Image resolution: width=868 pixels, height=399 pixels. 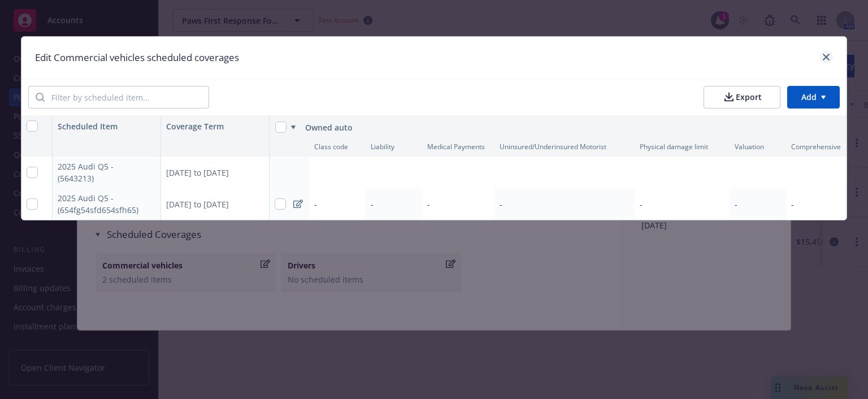 I want to click on div: Physical damage limit, so click(x=682, y=147).